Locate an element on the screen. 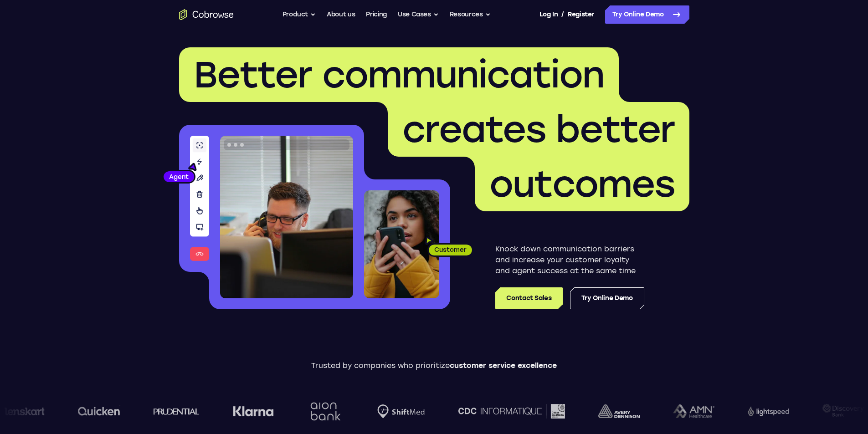  a: Log In is located at coordinates (549, 15).